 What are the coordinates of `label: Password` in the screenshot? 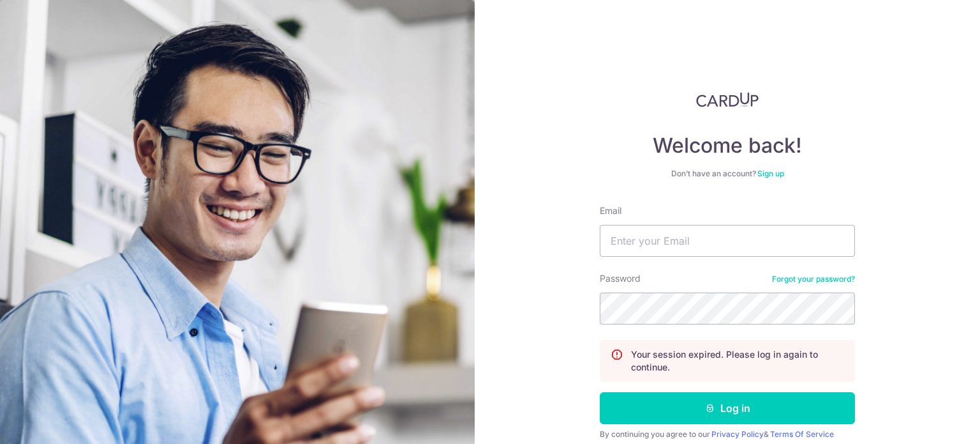 It's located at (620, 278).